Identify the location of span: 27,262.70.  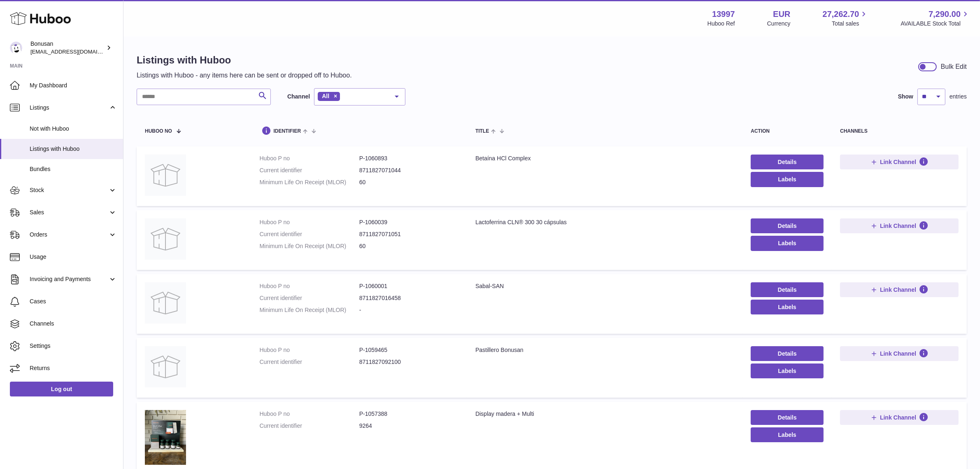
(841, 14).